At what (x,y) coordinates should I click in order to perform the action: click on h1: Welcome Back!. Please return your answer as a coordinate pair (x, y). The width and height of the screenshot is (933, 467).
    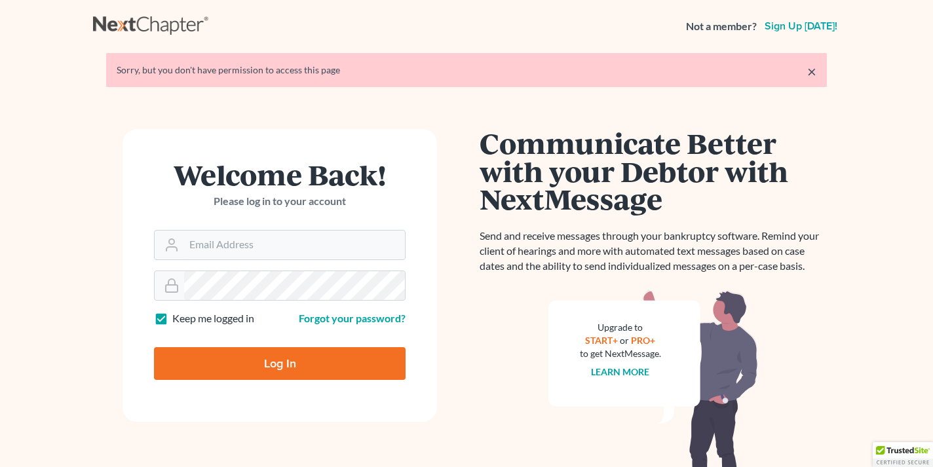
    Looking at the image, I should click on (280, 174).